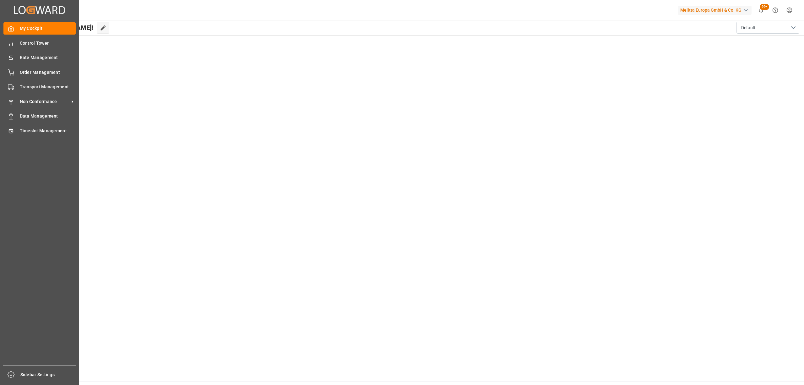 This screenshot has width=804, height=385. What do you see at coordinates (40, 57) in the screenshot?
I see `a: Rate Management` at bounding box center [40, 57].